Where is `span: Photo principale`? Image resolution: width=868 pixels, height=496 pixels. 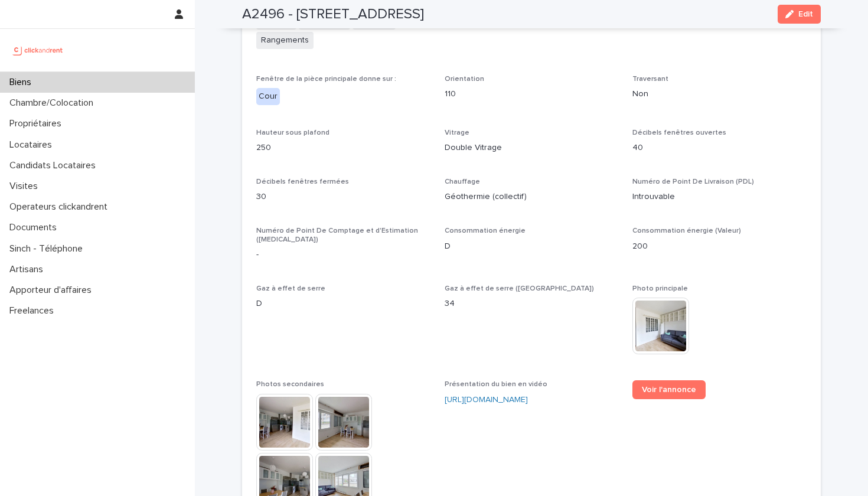
span: Photo principale is located at coordinates (660, 288).